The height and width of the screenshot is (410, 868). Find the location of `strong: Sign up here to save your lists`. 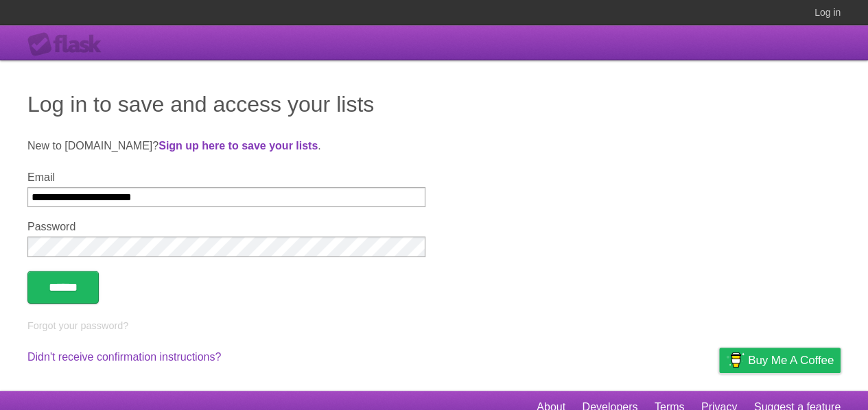

strong: Sign up here to save your lists is located at coordinates (238, 146).